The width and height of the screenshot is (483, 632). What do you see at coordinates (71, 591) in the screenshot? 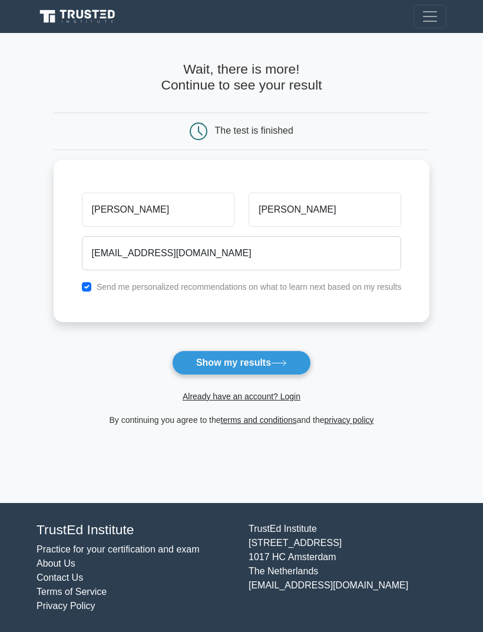
I see `a: Terms of Service` at bounding box center [71, 591].